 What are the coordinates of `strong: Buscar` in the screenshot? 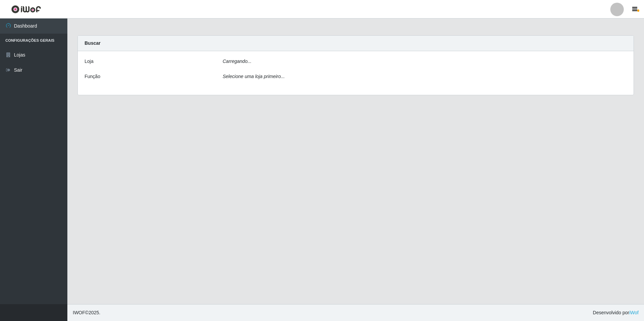 It's located at (92, 43).